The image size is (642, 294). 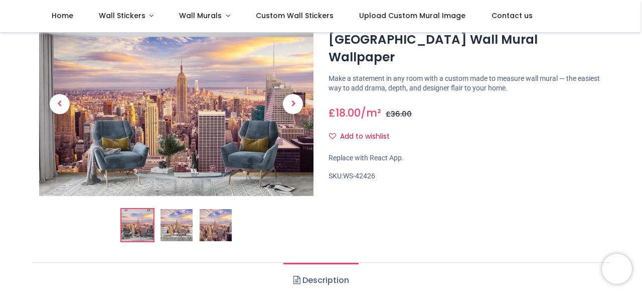 I want to click on i: Add to wishlist, so click(x=333, y=136).